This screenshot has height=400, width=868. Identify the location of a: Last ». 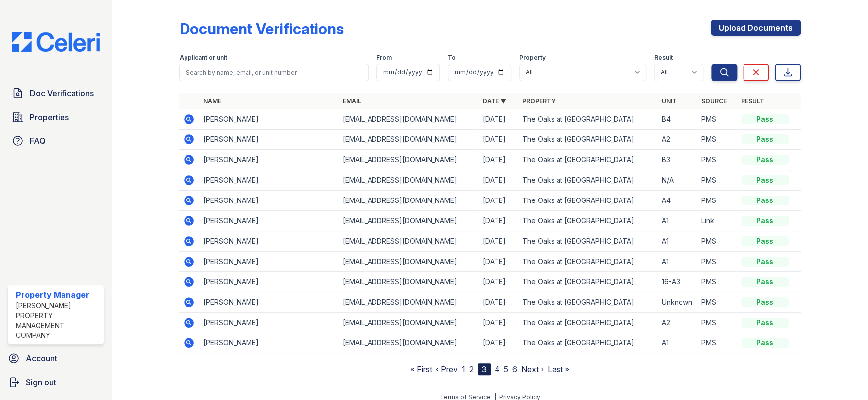
(559, 369).